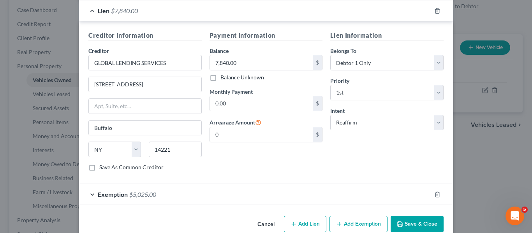 This screenshot has height=233, width=532. I want to click on span: $7,840.00, so click(124, 11).